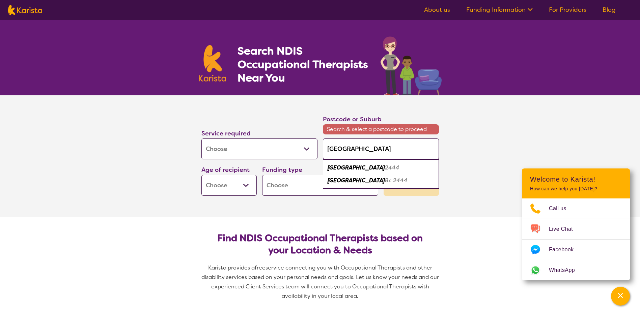 The width and height of the screenshot is (640, 314). Describe the element at coordinates (226, 134) in the screenshot. I see `label: Service required` at that location.